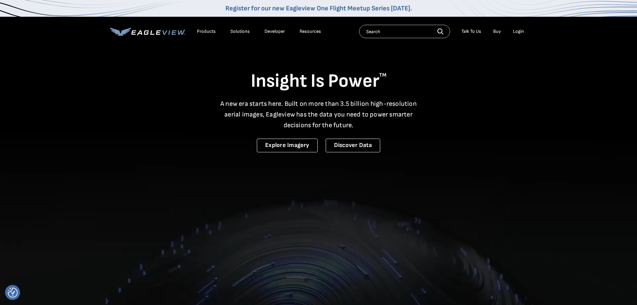 This screenshot has height=305, width=637. Describe the element at coordinates (497, 31) in the screenshot. I see `a: Buy` at that location.